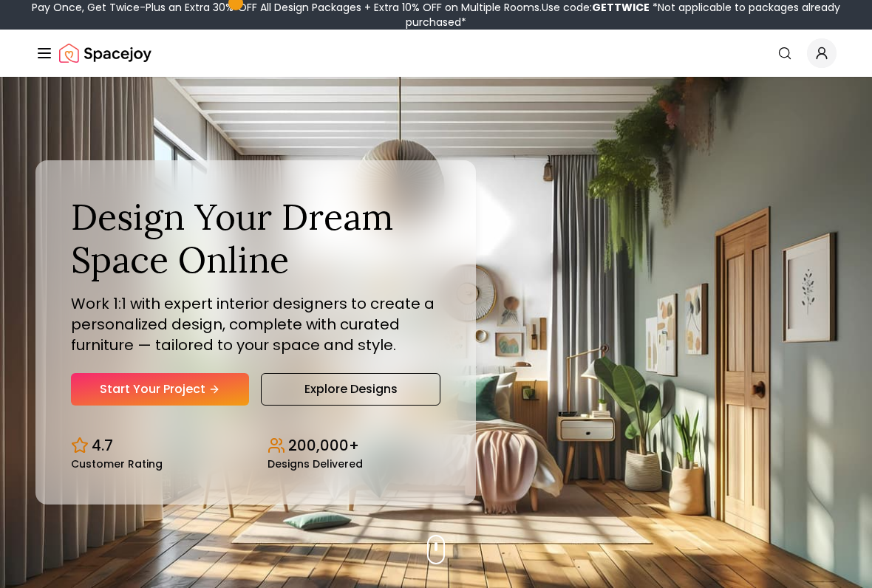 This screenshot has height=588, width=872. I want to click on p: 4.7, so click(102, 446).